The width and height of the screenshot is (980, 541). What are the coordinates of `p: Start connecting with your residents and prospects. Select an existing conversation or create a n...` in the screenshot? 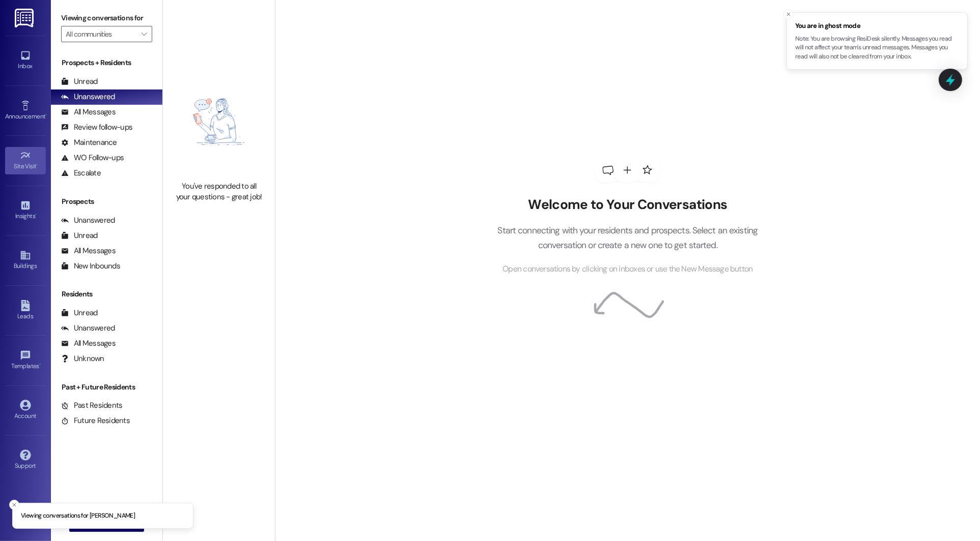 It's located at (628, 238).